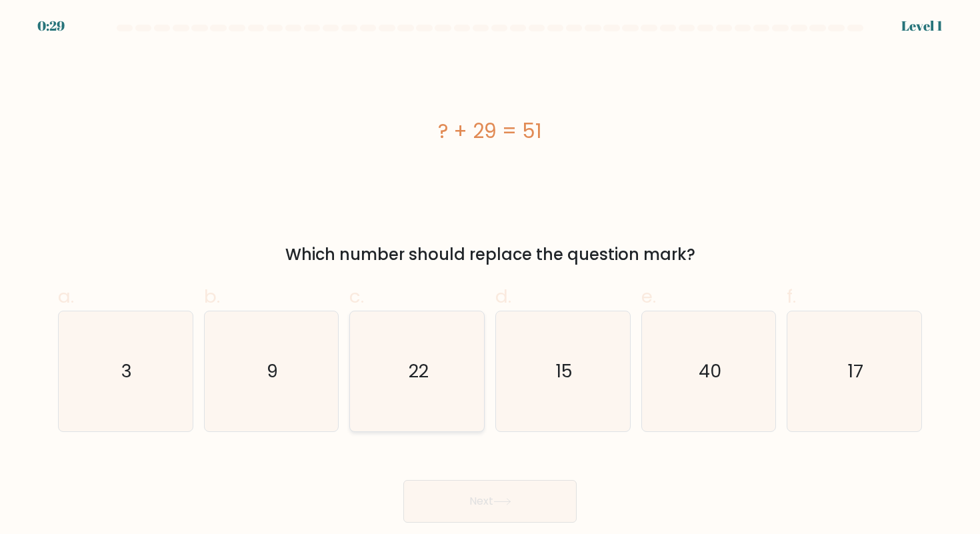  I want to click on span: f., so click(792, 296).